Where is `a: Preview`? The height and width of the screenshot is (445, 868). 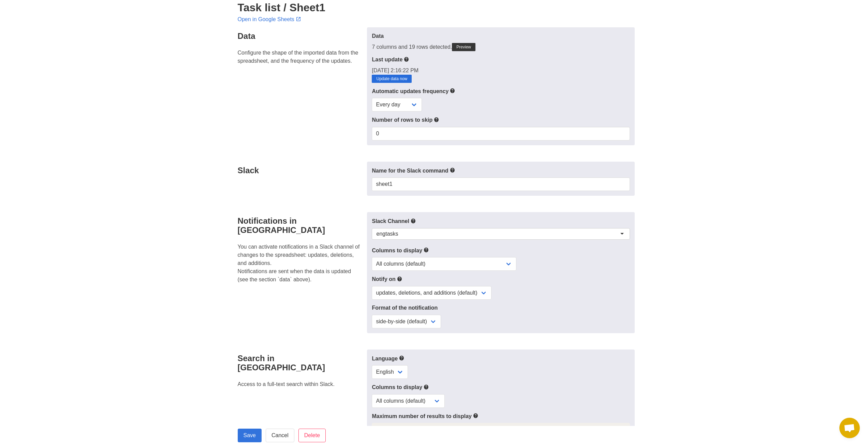
a: Preview is located at coordinates (463, 47).